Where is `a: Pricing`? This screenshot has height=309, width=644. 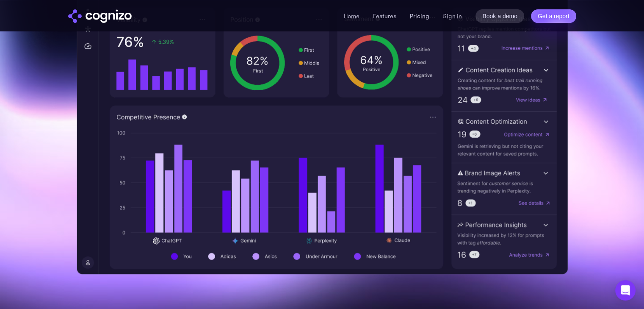 a: Pricing is located at coordinates (420, 16).